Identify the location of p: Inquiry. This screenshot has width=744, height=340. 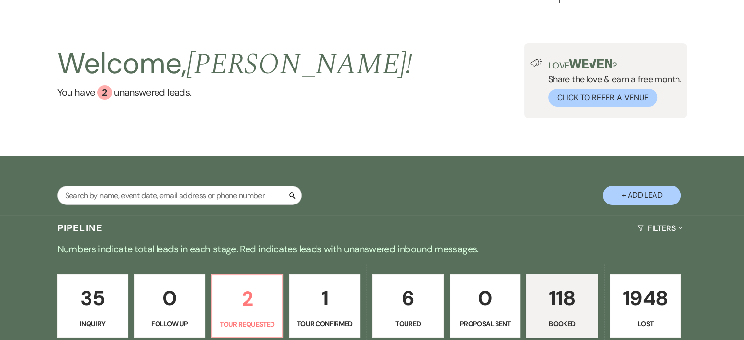
(92, 324).